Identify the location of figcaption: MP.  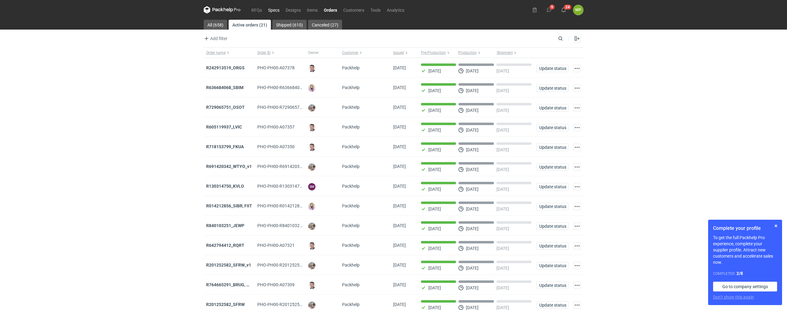
(578, 10).